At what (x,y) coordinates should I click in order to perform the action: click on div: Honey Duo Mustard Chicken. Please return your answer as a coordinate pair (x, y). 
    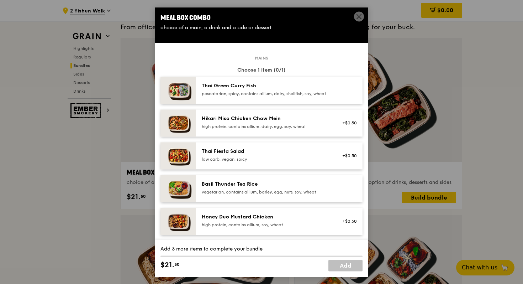
    Looking at the image, I should click on (266, 217).